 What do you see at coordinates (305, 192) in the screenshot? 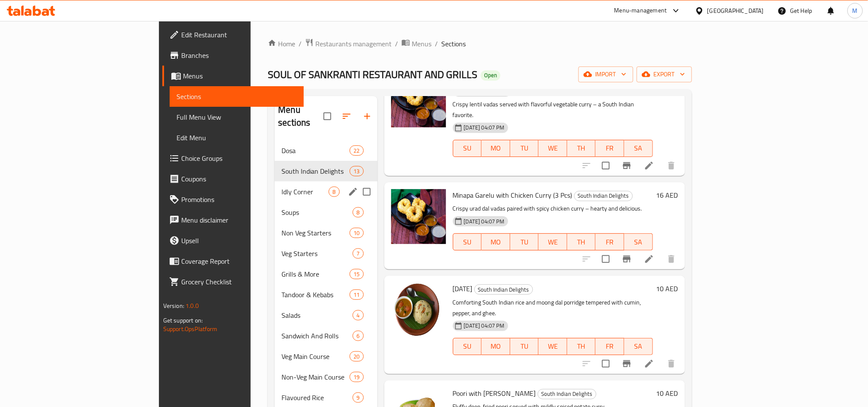
I see `span: Idly Corner` at bounding box center [305, 192].